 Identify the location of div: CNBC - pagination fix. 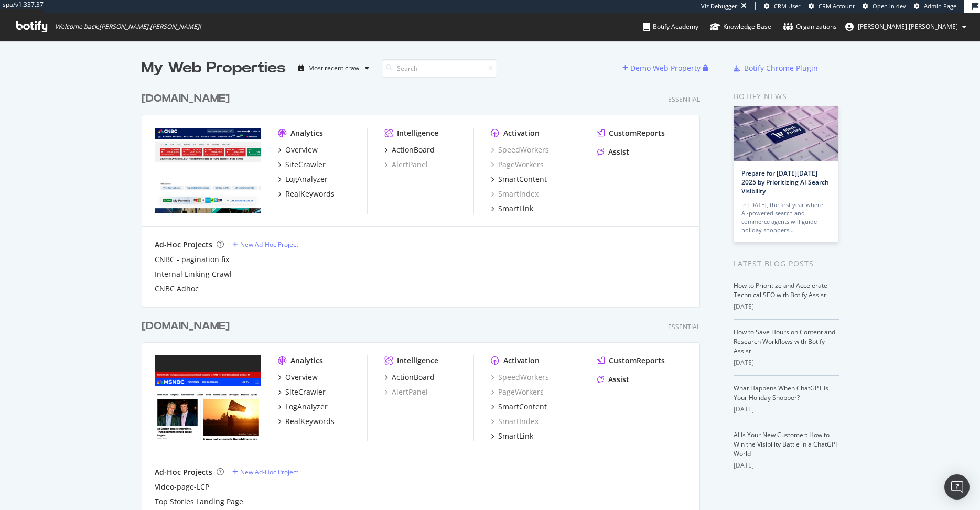
(192, 260).